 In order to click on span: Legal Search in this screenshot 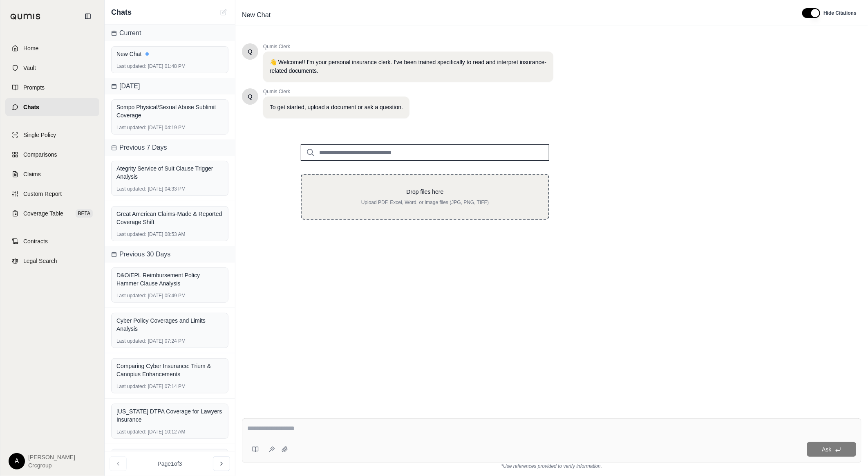, I will do `click(40, 261)`.